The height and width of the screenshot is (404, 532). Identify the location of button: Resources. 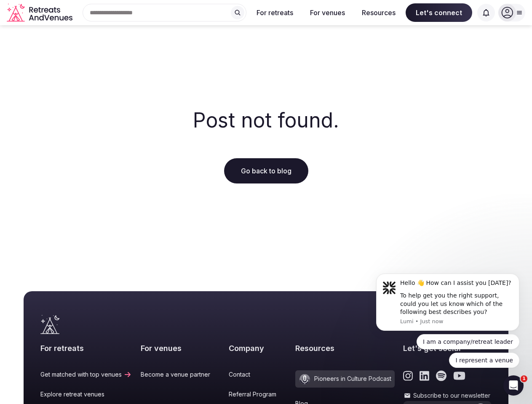
(379, 13).